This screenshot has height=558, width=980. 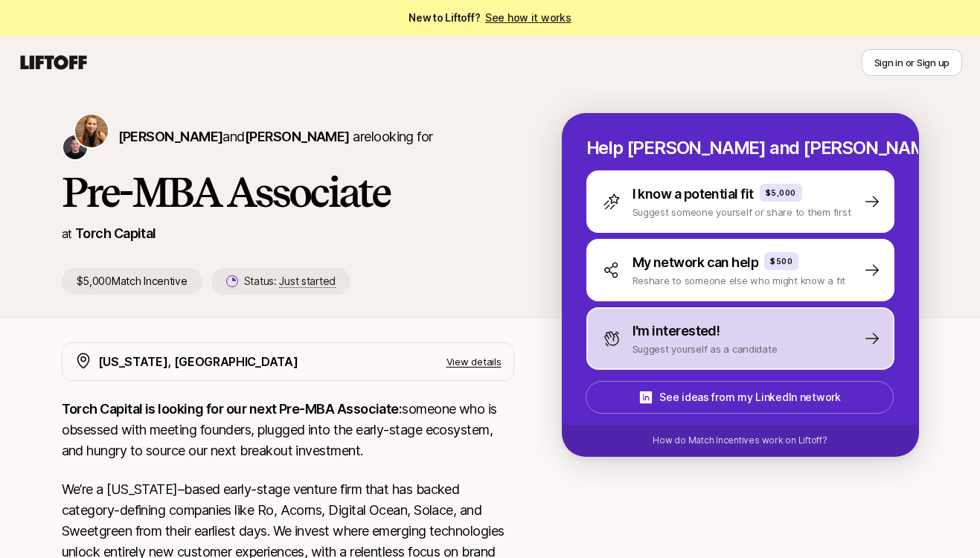 What do you see at coordinates (276, 137) in the screenshot?
I see `p: are looking for` at bounding box center [276, 137].